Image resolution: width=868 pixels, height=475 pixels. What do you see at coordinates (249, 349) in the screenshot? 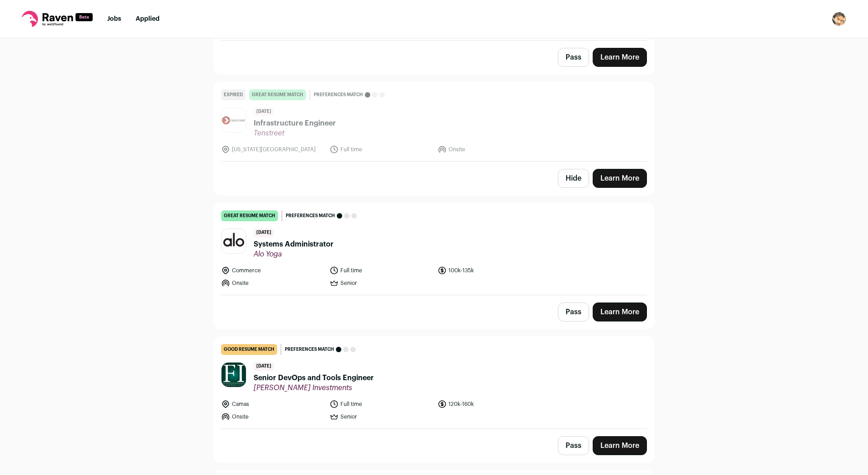
I see `div: good resume match` at bounding box center [249, 349].